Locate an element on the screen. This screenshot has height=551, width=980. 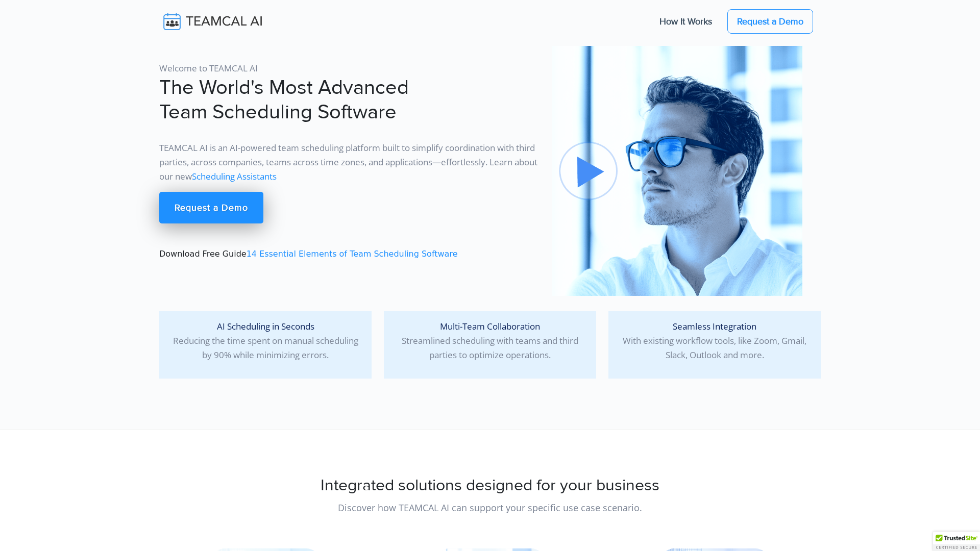
p: Streamlined scheduling with teams and third parties to optimize operations. is located at coordinates (490, 341).